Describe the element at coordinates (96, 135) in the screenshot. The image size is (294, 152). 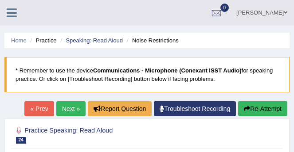
I see `h2: Practice Speaking: Read Aloud` at that location.